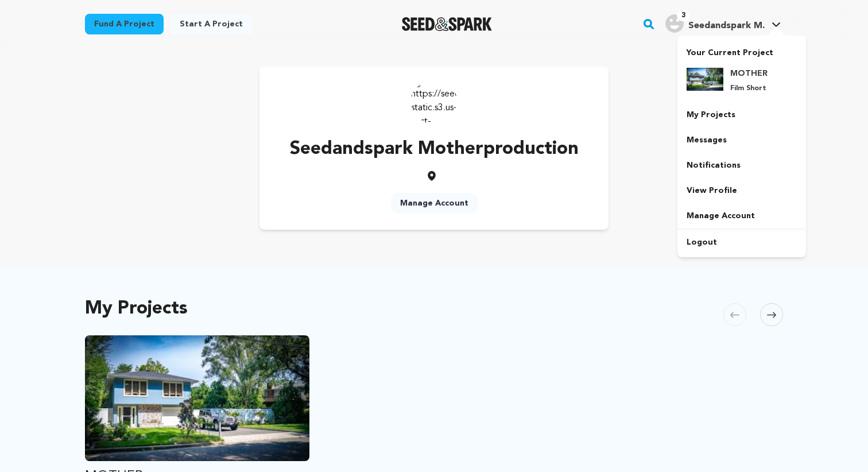 This screenshot has height=472, width=868. Describe the element at coordinates (741, 165) in the screenshot. I see `a: Notifications` at that location.